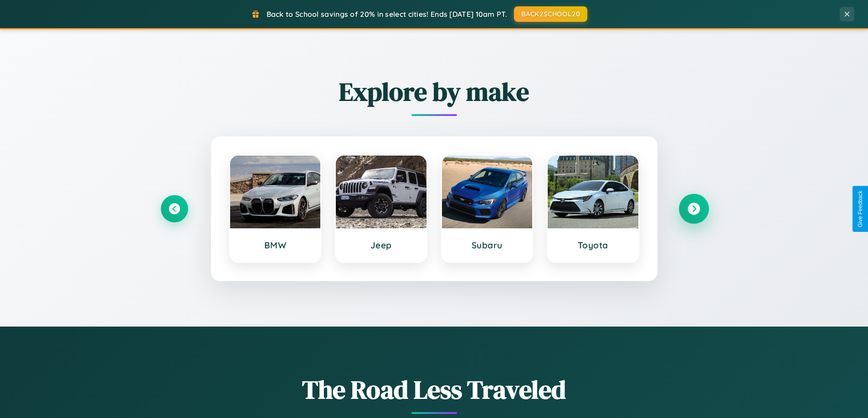  What do you see at coordinates (550, 14) in the screenshot?
I see `button: BACK2SCHOOL20` at bounding box center [550, 14].